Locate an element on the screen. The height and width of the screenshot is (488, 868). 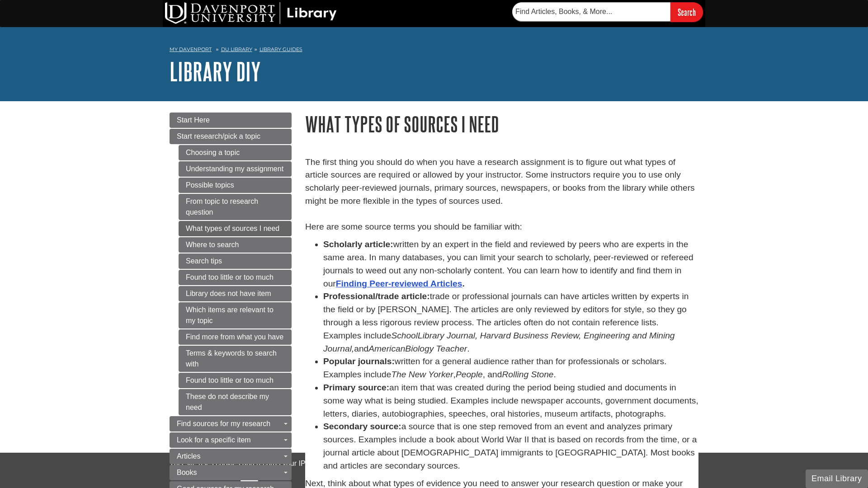
em: The New Yorker is located at coordinates (422, 374).